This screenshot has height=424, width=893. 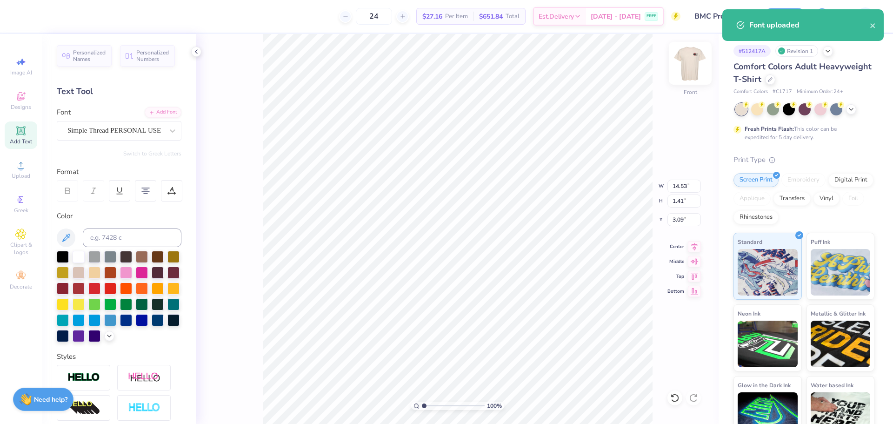 What do you see at coordinates (119, 356) in the screenshot?
I see `div: Styles` at bounding box center [119, 356].